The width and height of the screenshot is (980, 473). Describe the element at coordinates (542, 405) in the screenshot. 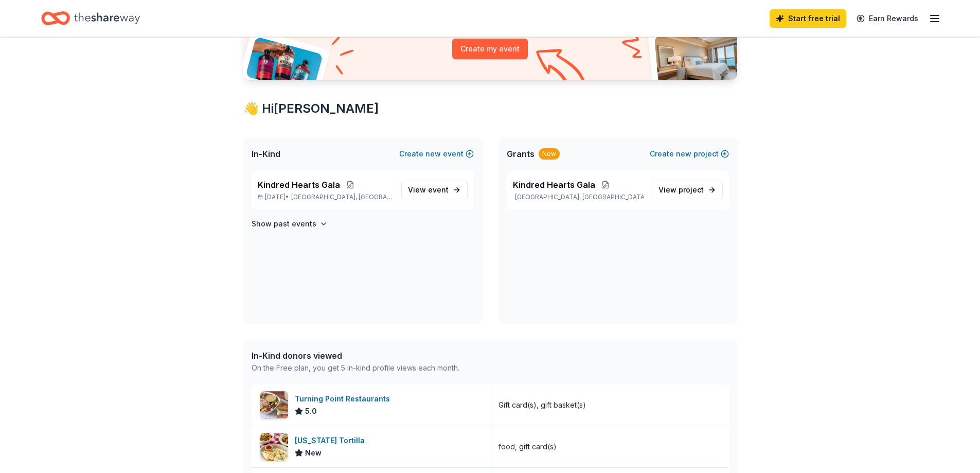

I see `div: Gift card(s), gift basket(s)` at that location.